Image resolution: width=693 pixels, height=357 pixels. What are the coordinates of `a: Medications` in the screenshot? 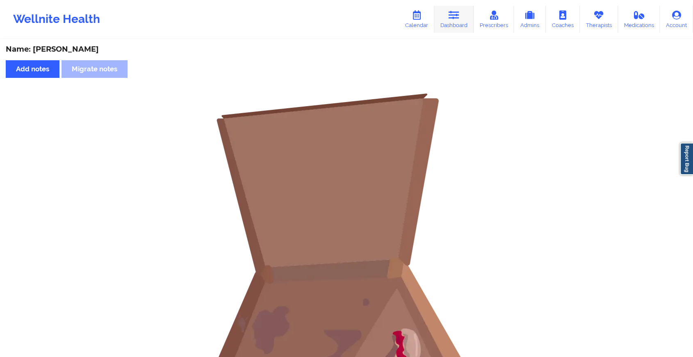 It's located at (639, 19).